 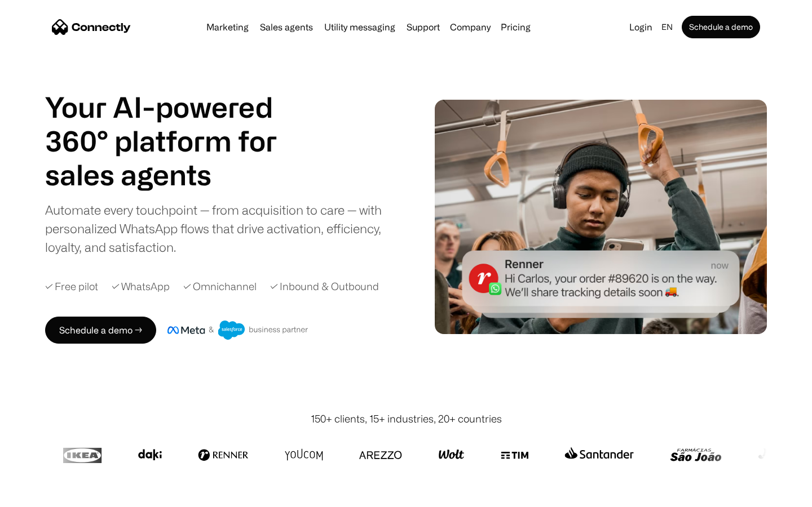 What do you see at coordinates (515, 27) in the screenshot?
I see `a: Pricing` at bounding box center [515, 27].